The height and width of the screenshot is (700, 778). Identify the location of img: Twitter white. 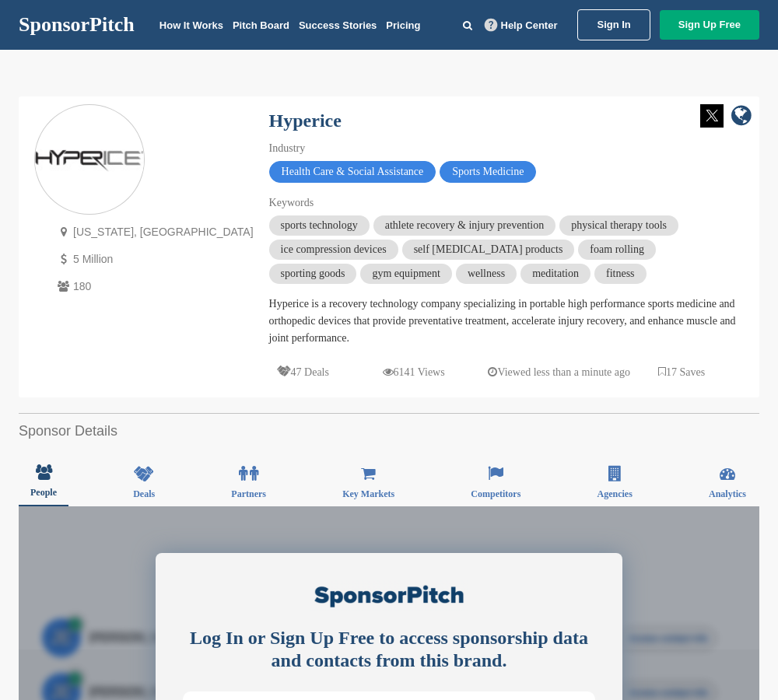
(712, 116).